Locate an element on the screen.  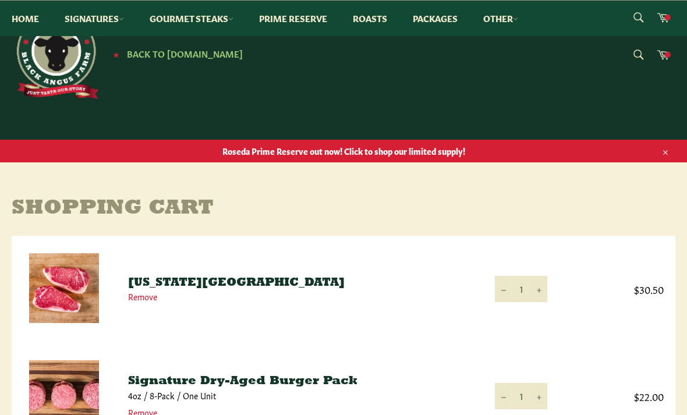
a: Signatures is located at coordinates (94, 18).